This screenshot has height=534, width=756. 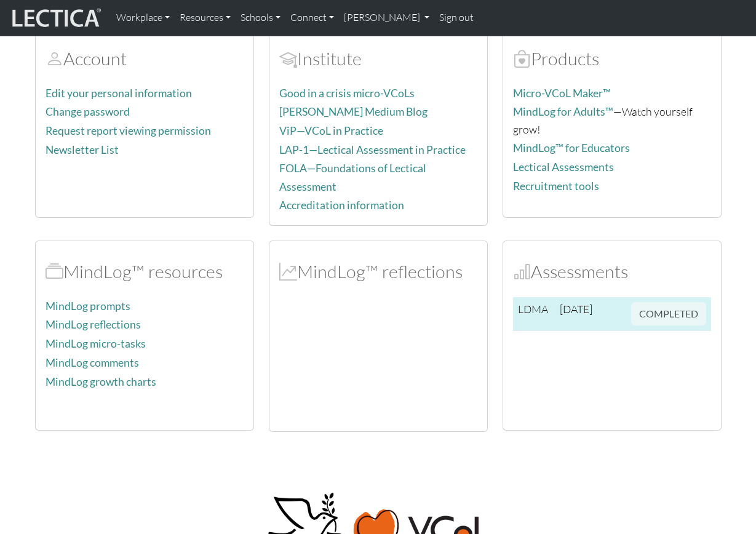 I want to click on a: MindLog for Adults™, so click(x=563, y=112).